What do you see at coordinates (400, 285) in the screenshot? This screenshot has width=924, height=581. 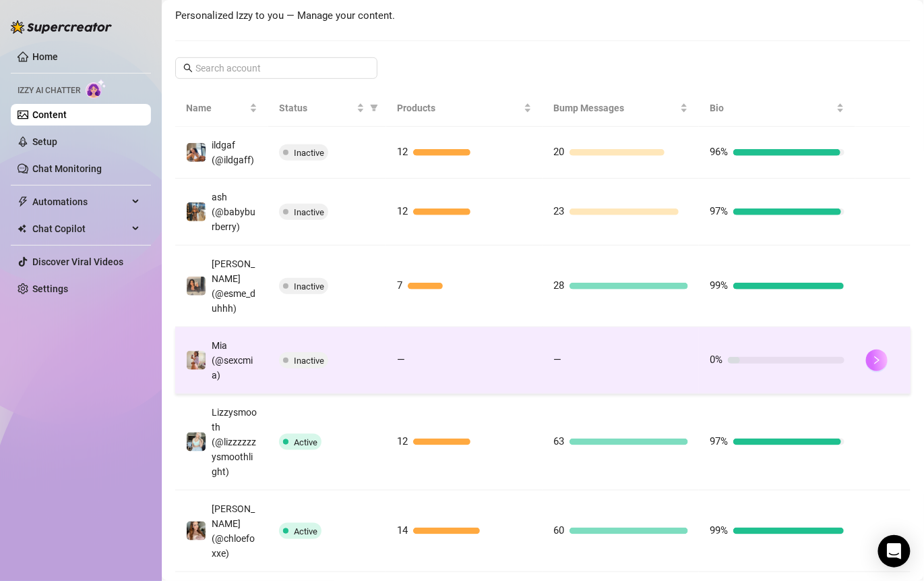 I see `span: 7` at bounding box center [400, 285].